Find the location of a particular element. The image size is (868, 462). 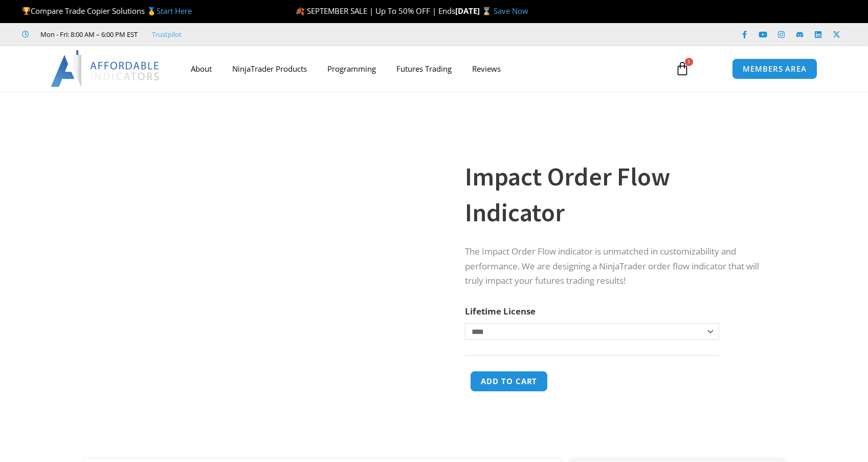

a: MEMBERS AREA is located at coordinates (774, 69).